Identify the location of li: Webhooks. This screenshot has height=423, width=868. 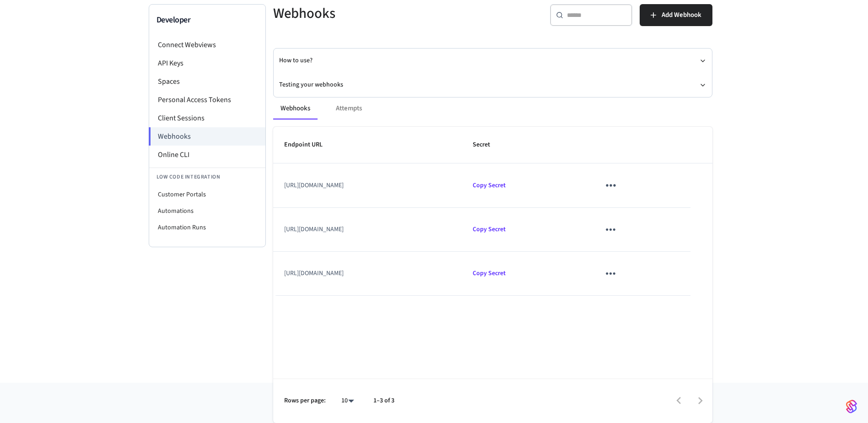
(207, 137).